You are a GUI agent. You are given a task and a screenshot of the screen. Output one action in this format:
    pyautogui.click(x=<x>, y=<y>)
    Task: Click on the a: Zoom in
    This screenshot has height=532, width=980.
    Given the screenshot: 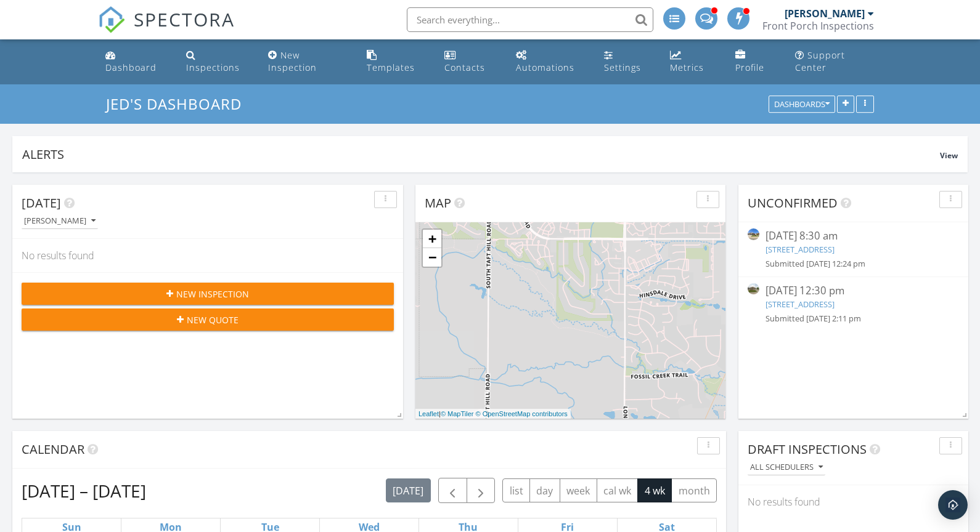 What is the action you would take?
    pyautogui.click(x=432, y=239)
    